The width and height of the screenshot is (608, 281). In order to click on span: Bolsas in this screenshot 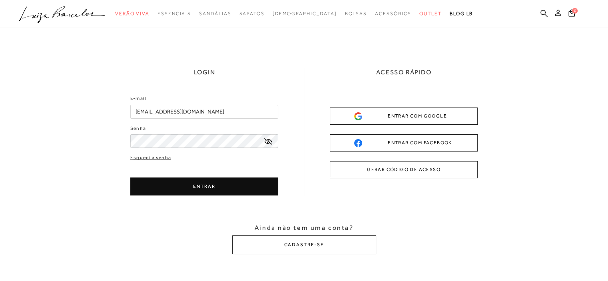, I will do `click(356, 14)`.